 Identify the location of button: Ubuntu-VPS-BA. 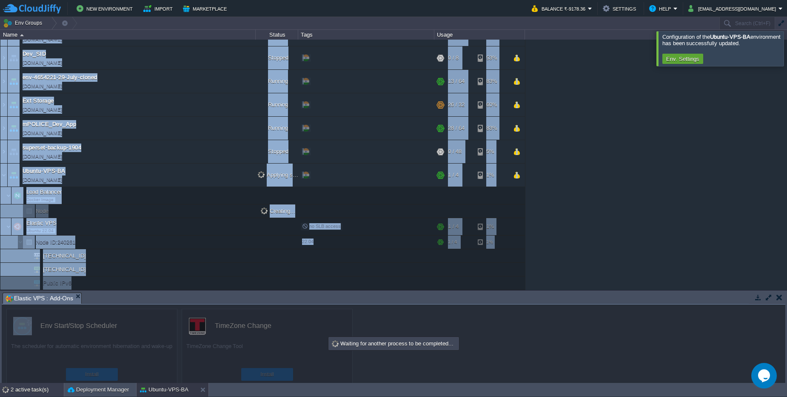
(164, 389).